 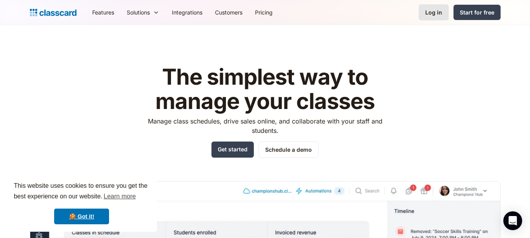 I want to click on a: learn more about cookies, so click(x=120, y=197).